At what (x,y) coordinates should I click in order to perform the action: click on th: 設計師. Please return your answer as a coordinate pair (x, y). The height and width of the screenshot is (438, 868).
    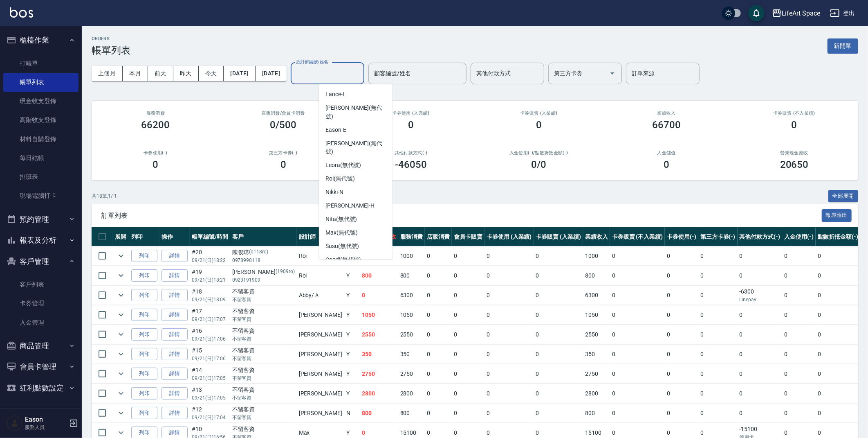
    Looking at the image, I should click on (320, 236).